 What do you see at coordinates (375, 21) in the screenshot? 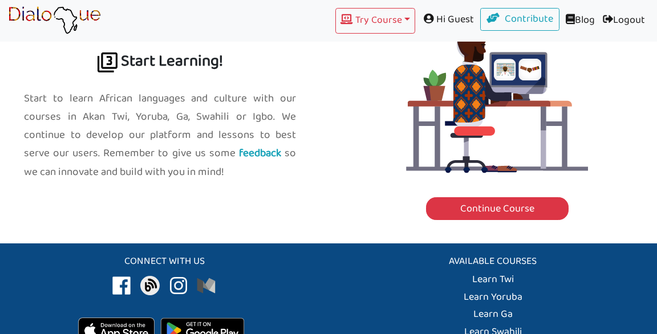
I see `button: Try Course` at bounding box center [375, 21].